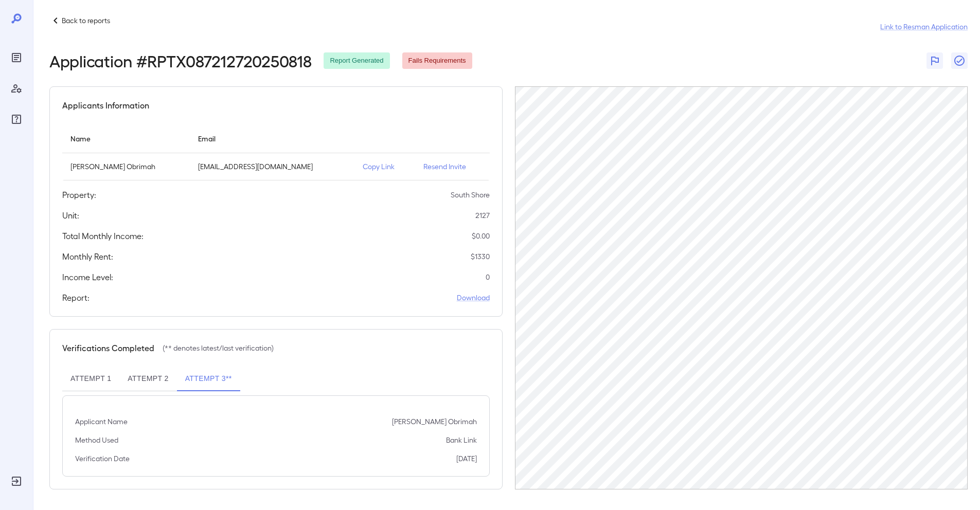 This screenshot has width=980, height=510. What do you see at coordinates (105, 105) in the screenshot?
I see `h5: Applicants Information` at bounding box center [105, 105].